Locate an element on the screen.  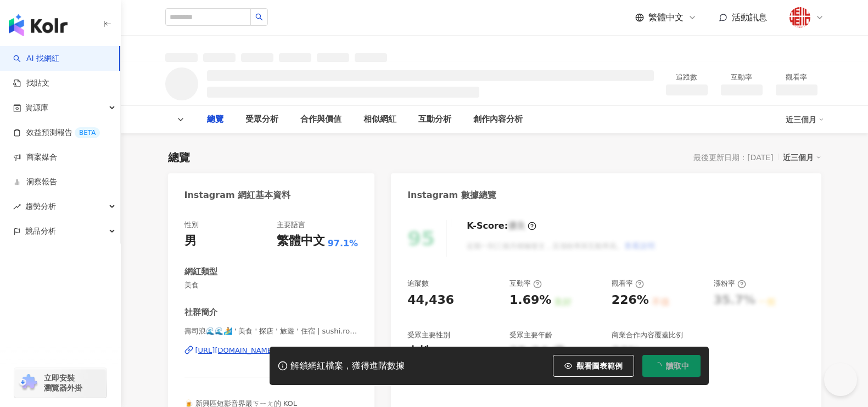
a: 找貼文 is located at coordinates (32, 83).